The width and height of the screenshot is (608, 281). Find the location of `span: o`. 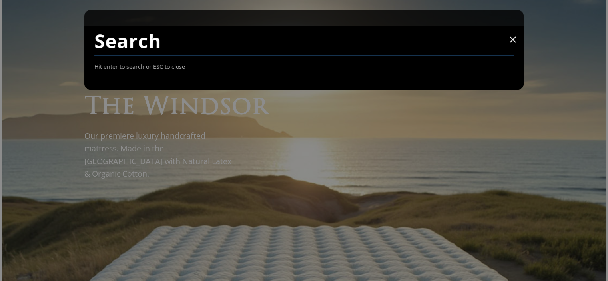

span: o is located at coordinates (241, 108).